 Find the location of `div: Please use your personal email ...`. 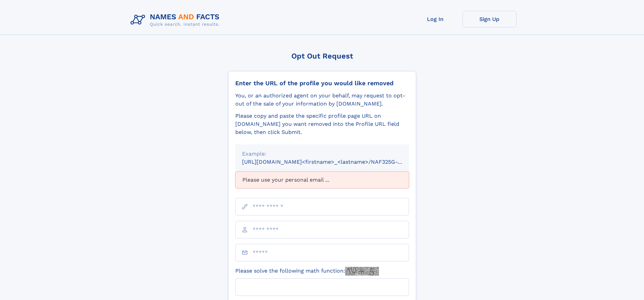

div: Please use your personal email ... is located at coordinates (322, 180).